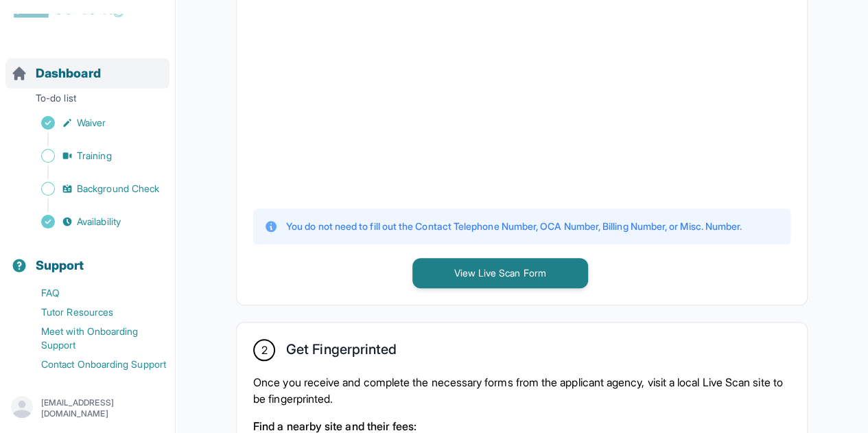 The height and width of the screenshot is (433, 868). What do you see at coordinates (522, 391) in the screenshot?
I see `p: Once you receive and complete the necessary forms from the applicant agency, visit a local Live S...` at bounding box center [522, 391].